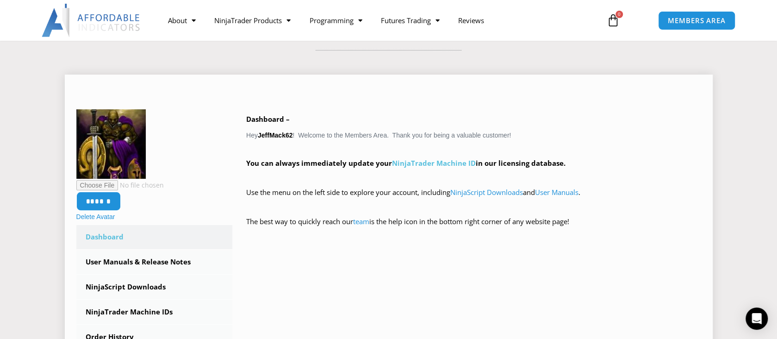  Describe the element at coordinates (377, 20) in the screenshot. I see `nav: Menu` at that location.